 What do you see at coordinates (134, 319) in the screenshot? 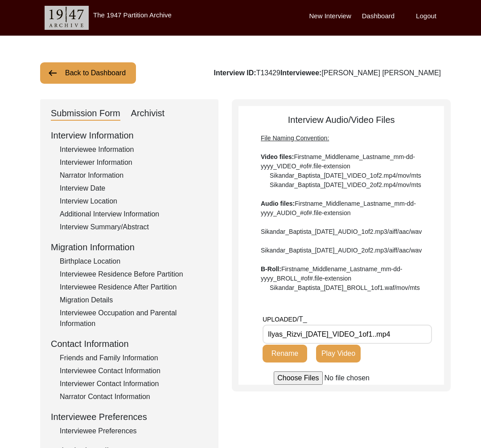
I see `div: Interviewee Occupation and Parental Information` at bounding box center [134, 319].